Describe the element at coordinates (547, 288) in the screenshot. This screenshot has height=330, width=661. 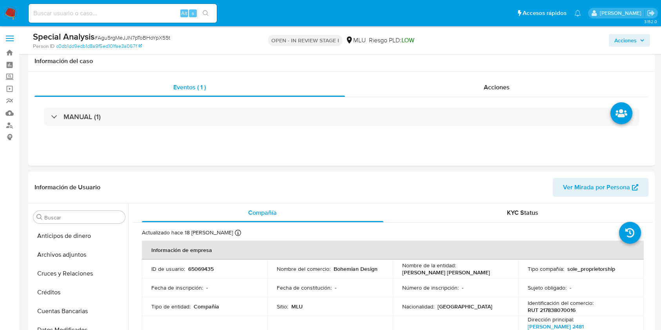
I see `p: Sujeto obligado :` at that location.